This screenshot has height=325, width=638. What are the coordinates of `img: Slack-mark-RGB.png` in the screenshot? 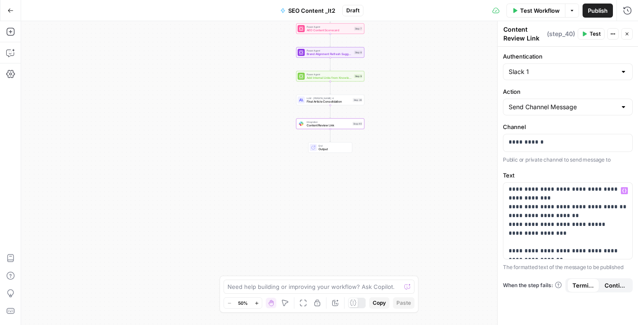 It's located at (301, 124).